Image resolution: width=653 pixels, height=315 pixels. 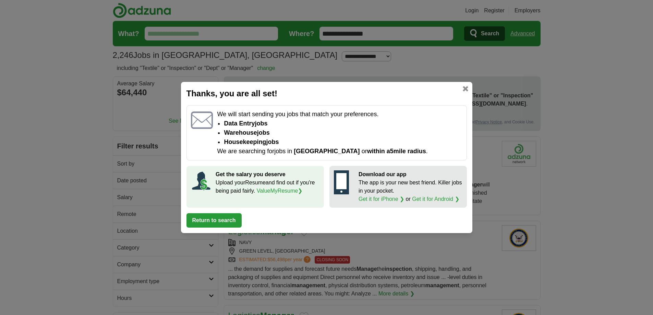 I want to click on h2: Thanks, you are all set!, so click(x=327, y=94).